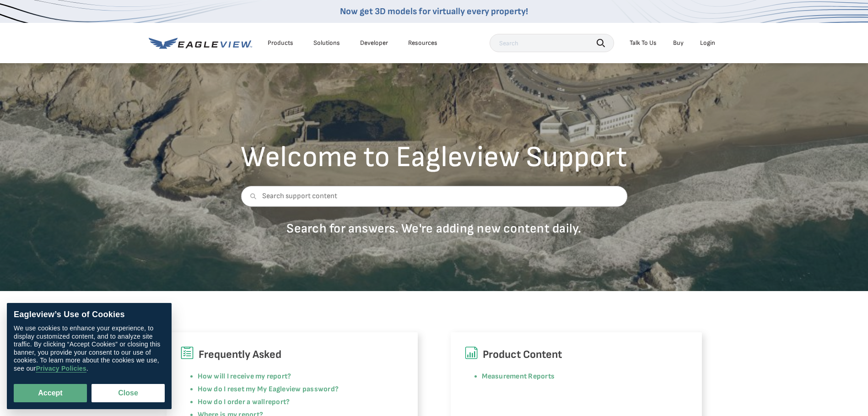 The width and height of the screenshot is (868, 416). I want to click on div: Eagleview’s Use of Cookies, so click(89, 315).